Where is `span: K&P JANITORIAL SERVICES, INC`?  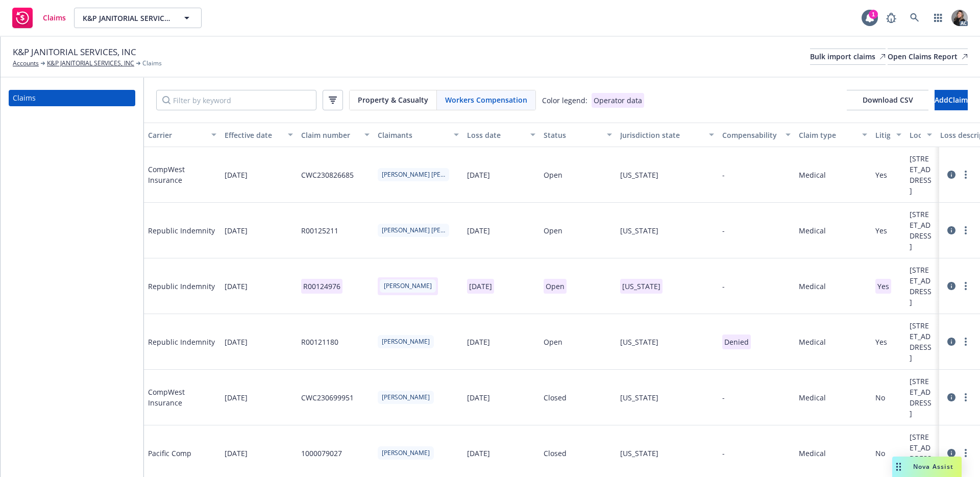
span: K&P JANITORIAL SERVICES, INC is located at coordinates (126, 18).